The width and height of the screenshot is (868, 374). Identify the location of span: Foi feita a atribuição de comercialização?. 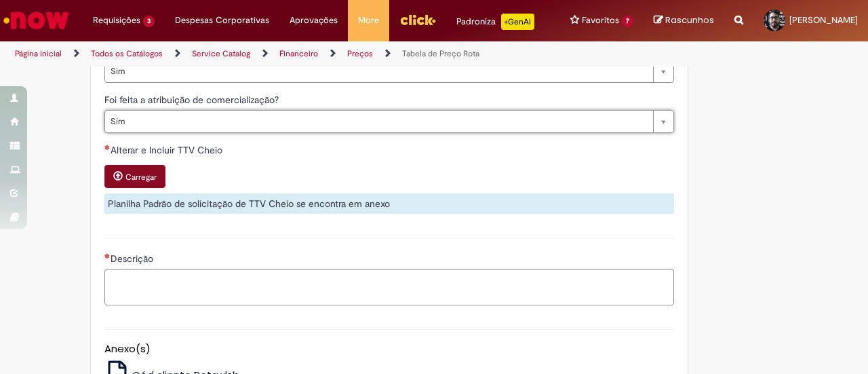
(192, 99).